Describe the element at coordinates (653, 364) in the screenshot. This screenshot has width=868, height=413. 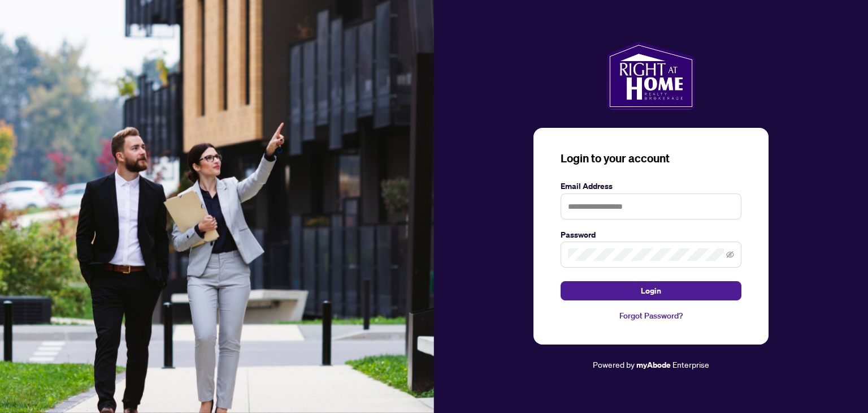
I see `a: myAbode` at that location.